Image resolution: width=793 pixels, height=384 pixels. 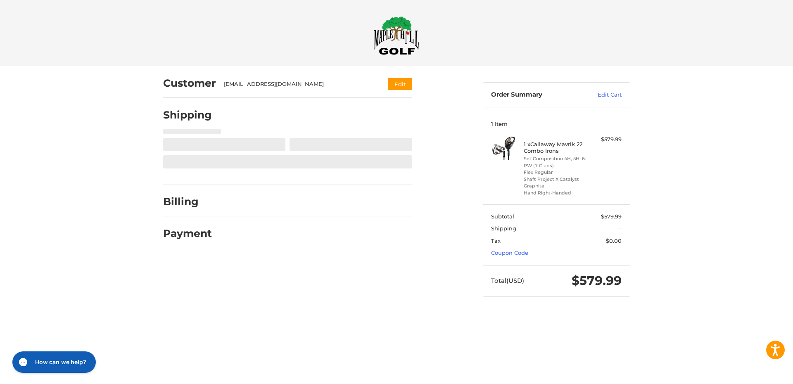 What do you see at coordinates (605, 140) in the screenshot?
I see `div: $579.99` at bounding box center [605, 140].